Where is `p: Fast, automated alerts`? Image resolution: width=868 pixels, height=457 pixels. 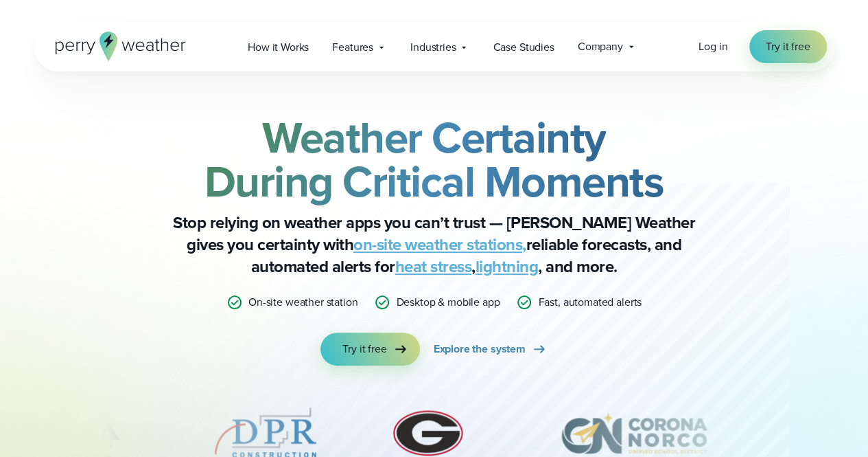
p: Fast, automated alerts is located at coordinates (590, 302).